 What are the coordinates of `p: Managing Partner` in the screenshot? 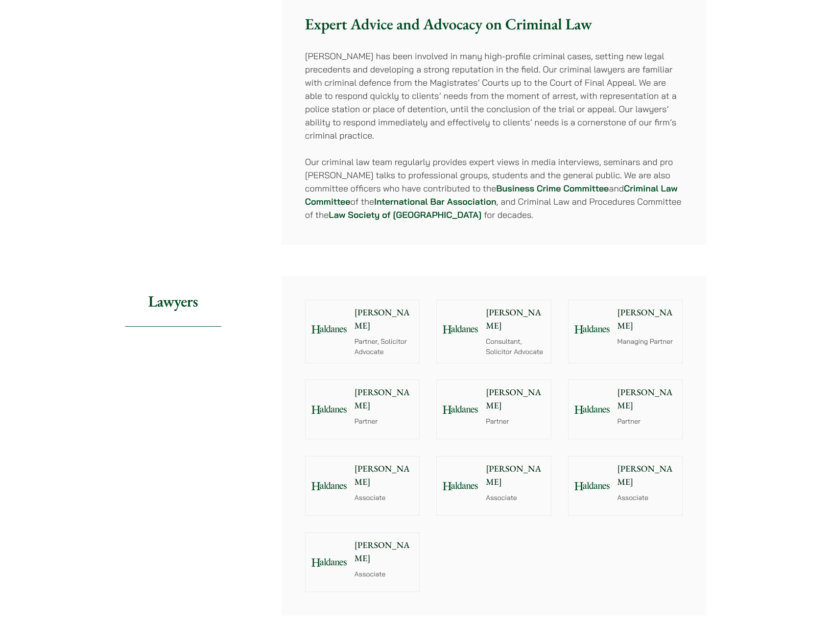 It's located at (647, 341).